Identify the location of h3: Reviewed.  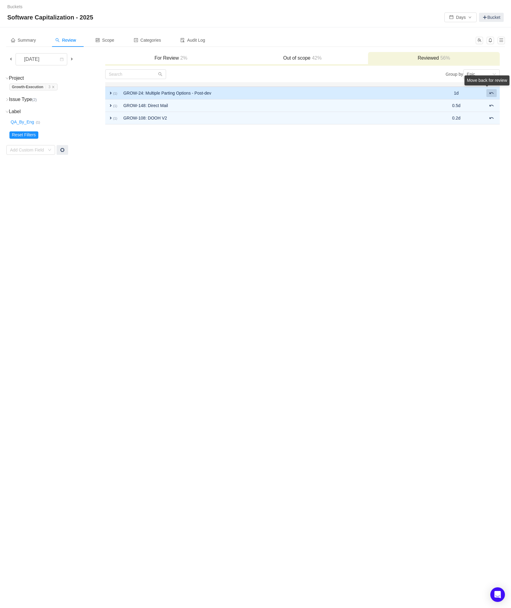
(434, 58).